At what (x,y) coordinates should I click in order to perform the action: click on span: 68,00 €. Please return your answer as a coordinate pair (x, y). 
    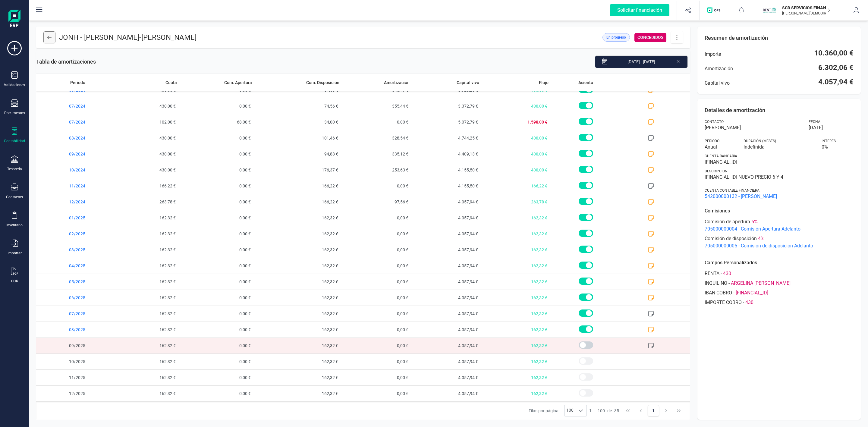
    Looking at the image, I should click on (216, 122).